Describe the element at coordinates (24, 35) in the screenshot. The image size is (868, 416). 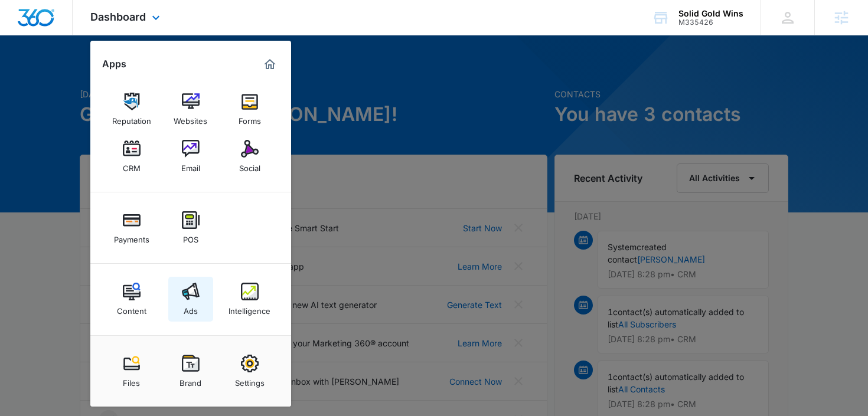
I see `img: website_grey.svg` at that location.